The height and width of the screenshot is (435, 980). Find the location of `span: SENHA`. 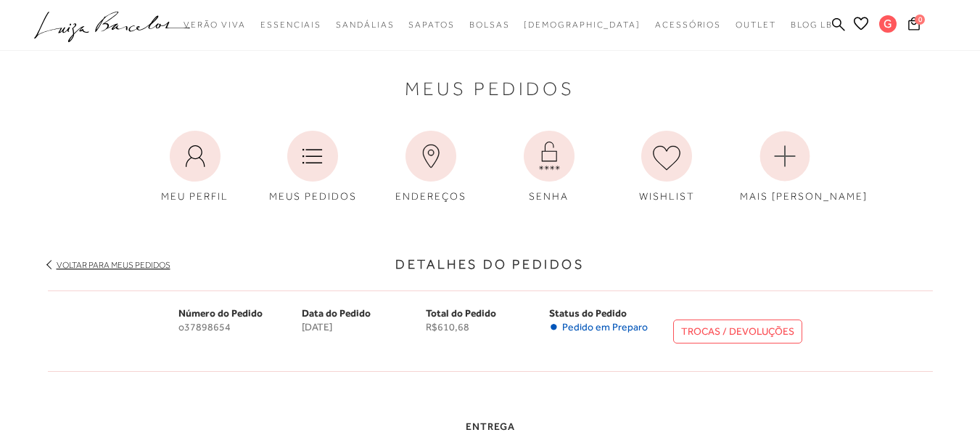

span: SENHA is located at coordinates (548, 196).